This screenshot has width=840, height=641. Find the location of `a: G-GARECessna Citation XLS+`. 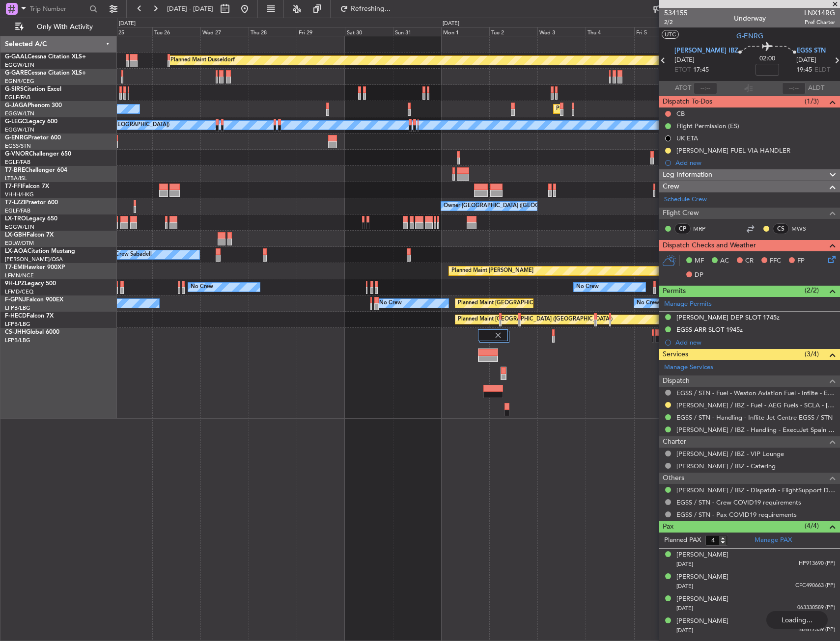

a: G-GARECessna Citation XLS+ is located at coordinates (45, 73).